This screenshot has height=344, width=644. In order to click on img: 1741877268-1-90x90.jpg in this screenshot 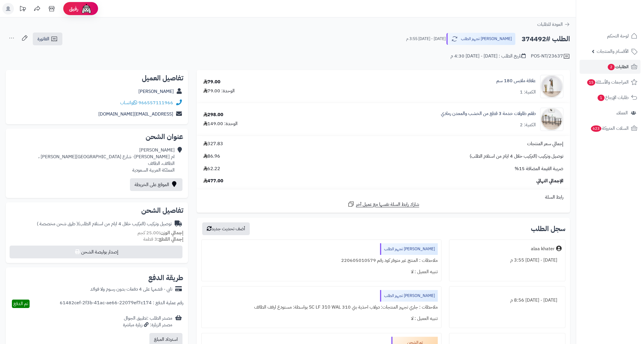, I will do `click(552, 119)`.